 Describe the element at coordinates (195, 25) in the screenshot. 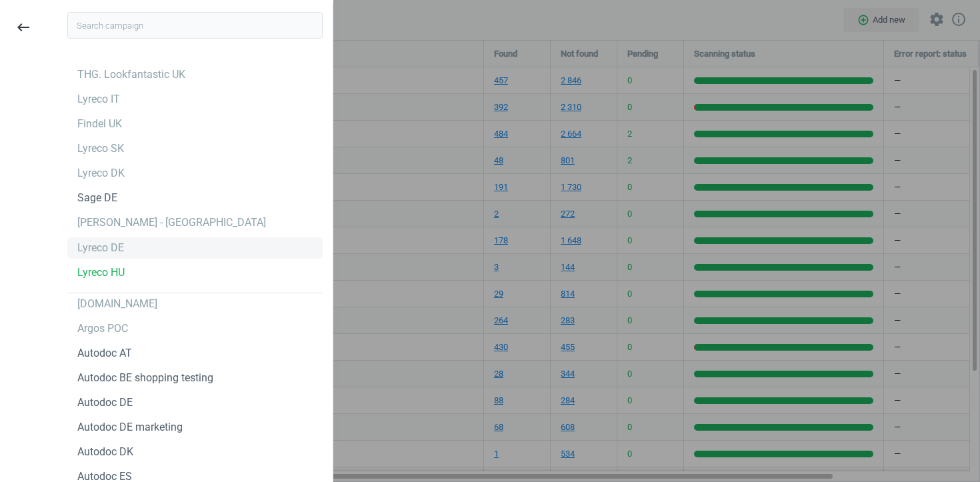

I see `input: Search campaign` at that location.